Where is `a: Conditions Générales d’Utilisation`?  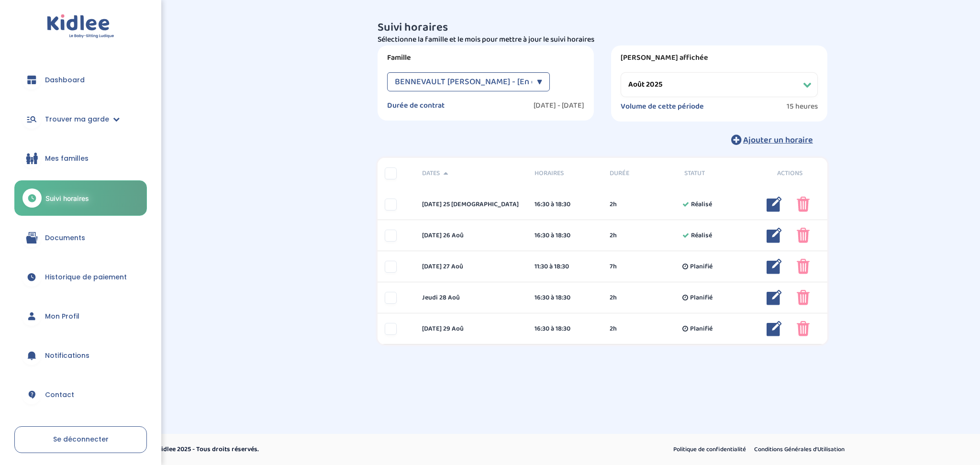 a: Conditions Générales d’Utilisation is located at coordinates (799, 450).